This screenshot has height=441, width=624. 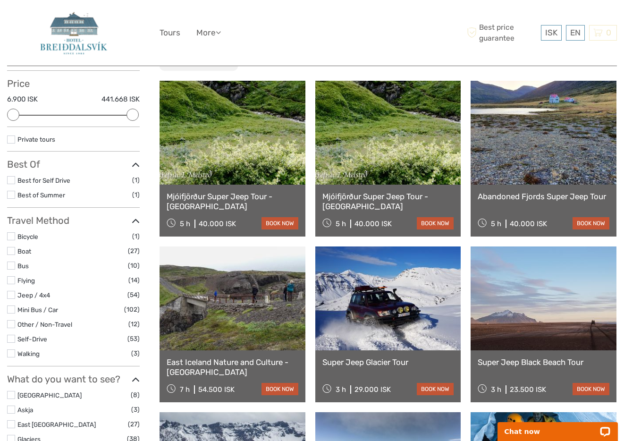 What do you see at coordinates (114, 20) in the screenshot?
I see `button: Open LiveChat chat widget` at bounding box center [114, 20].